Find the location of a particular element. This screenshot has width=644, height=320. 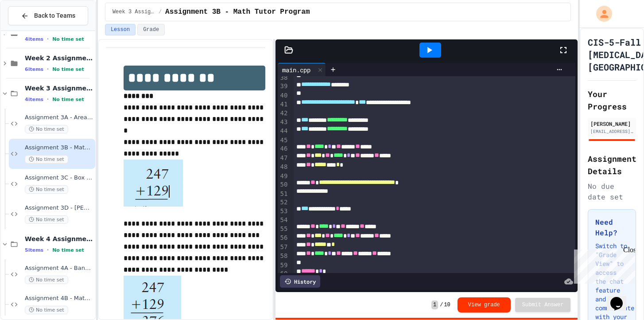

span: Assignment 3A - Area of a Cookie is located at coordinates (59, 118).